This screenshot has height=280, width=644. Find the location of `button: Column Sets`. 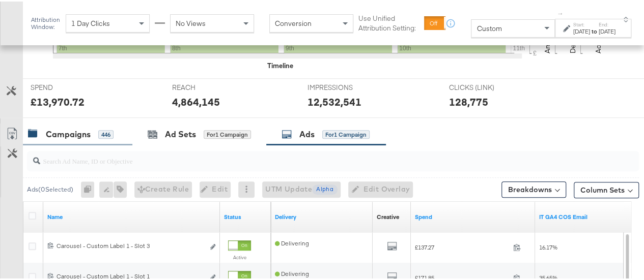

button: Column Sets is located at coordinates (606, 188).